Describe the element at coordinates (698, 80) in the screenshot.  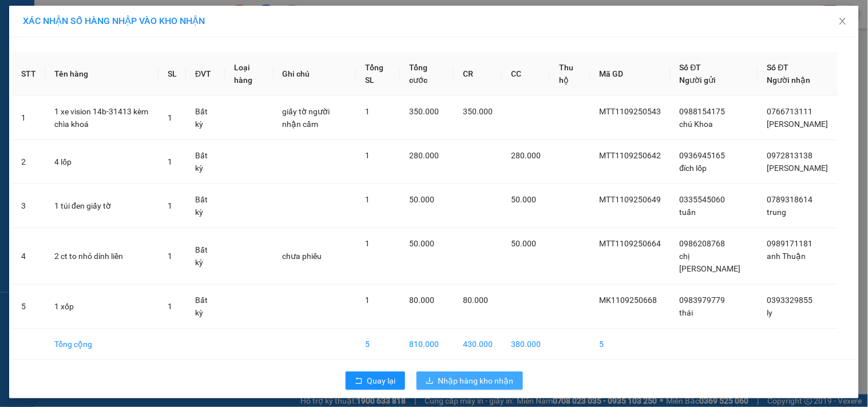
I see `span: Người gửi` at that location.